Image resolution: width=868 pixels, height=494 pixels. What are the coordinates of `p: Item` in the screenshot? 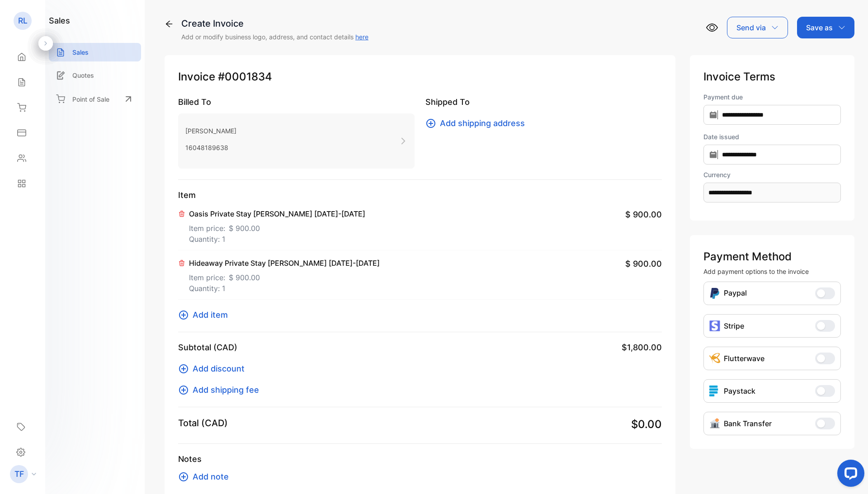 It's located at (420, 195).